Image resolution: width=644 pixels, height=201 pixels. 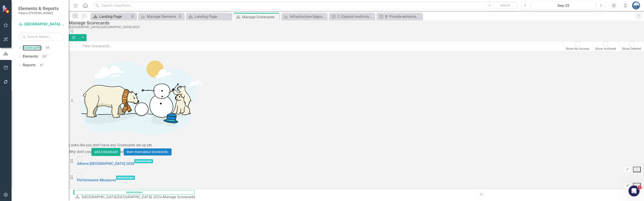 What do you see at coordinates (352, 17) in the screenshot?
I see `a: C. Expand multi-modal Transit access to reduce auto dependency and provide greater mobility for A...` at bounding box center [352, 17].